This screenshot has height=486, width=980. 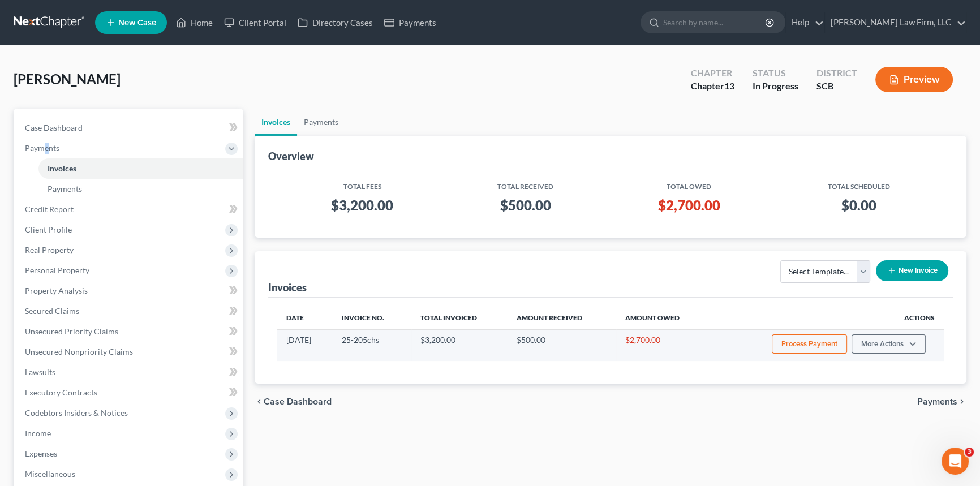 What do you see at coordinates (663, 345) in the screenshot?
I see `td: $2,700.00` at bounding box center [663, 345].